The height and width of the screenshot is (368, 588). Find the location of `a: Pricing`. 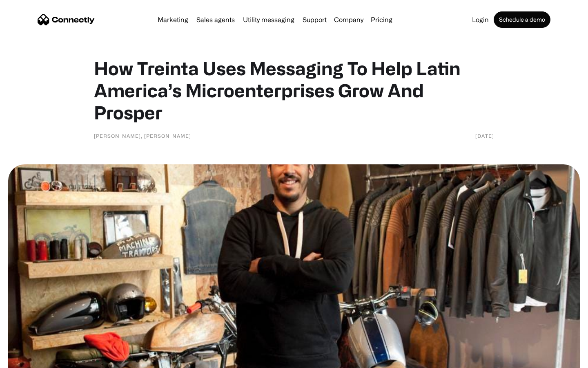

a: Pricing is located at coordinates (381, 20).